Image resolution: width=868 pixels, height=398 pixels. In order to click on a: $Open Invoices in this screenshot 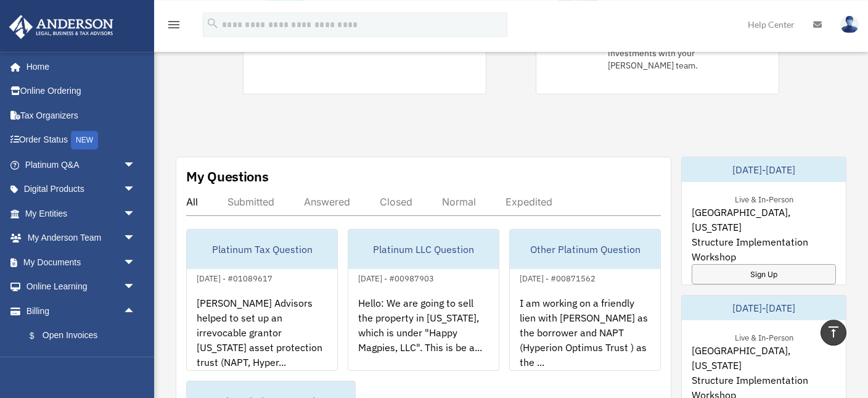, I will do `click(86, 335)`.